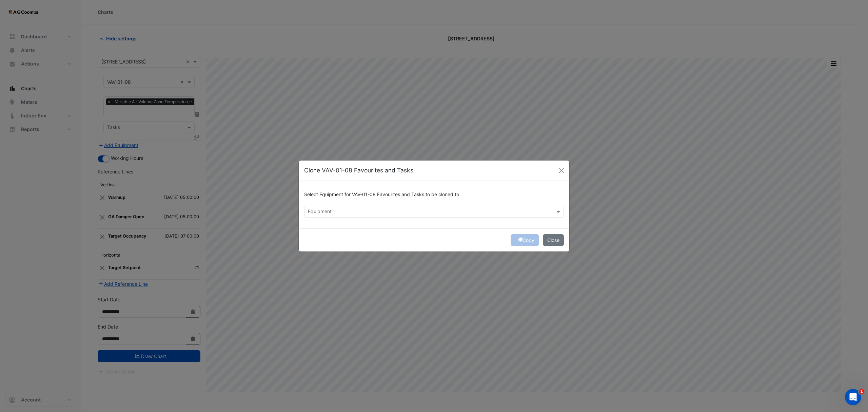  Describe the element at coordinates (862, 391) in the screenshot. I see `span: 1` at that location.